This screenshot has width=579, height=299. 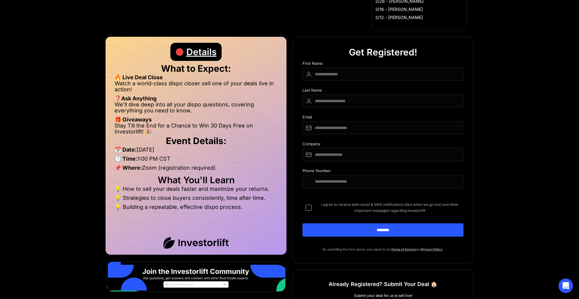 I want to click on div: Details, so click(x=201, y=52).